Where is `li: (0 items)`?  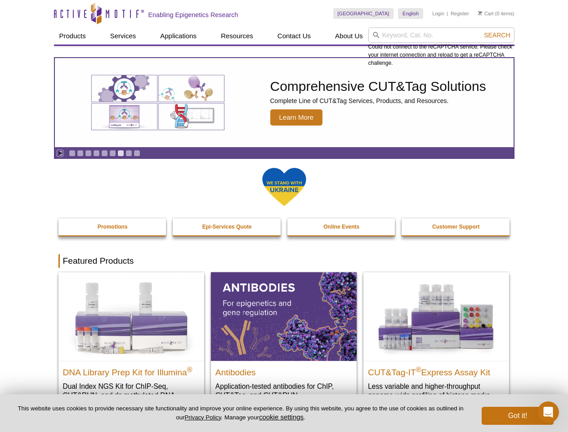 li: (0 items) is located at coordinates (496, 13).